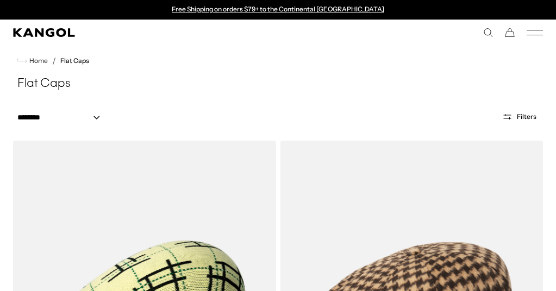  Describe the element at coordinates (37, 61) in the screenshot. I see `span: Home` at that location.